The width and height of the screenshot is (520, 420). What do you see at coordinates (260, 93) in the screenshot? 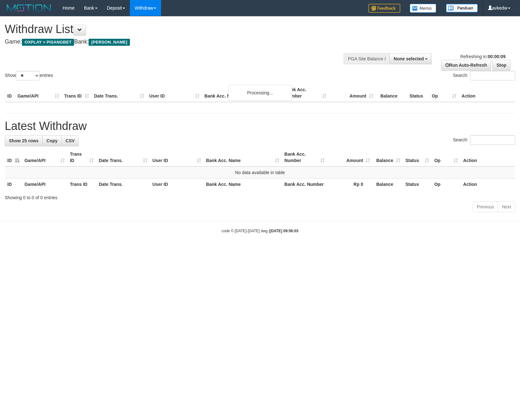
I see `div: Processing...` at bounding box center [260, 93].